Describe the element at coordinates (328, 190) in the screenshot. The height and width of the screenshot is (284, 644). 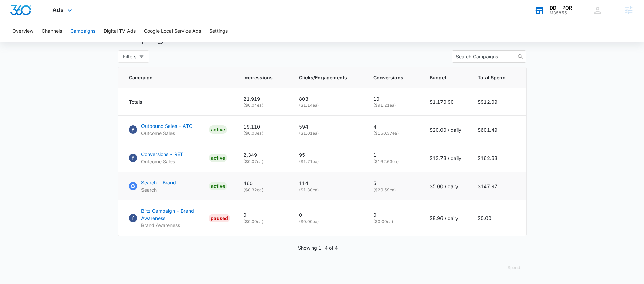
I see `p: ( $1.30 ea)` at that location.